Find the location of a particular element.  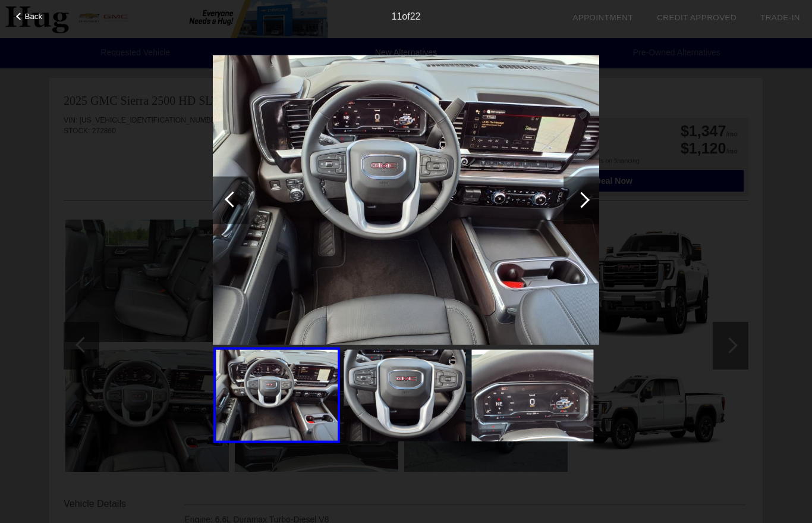

img: 11.jpg is located at coordinates (406, 200).